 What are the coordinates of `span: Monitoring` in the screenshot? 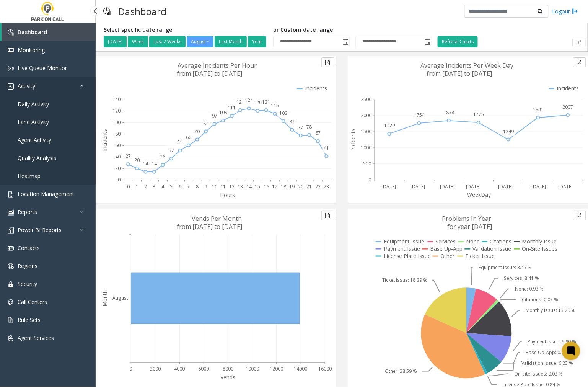 It's located at (31, 50).